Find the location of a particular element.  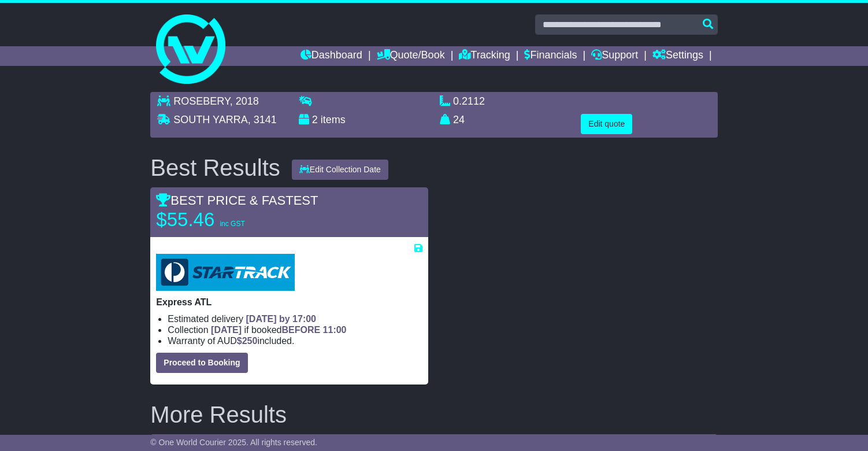

span: BEFORE is located at coordinates (301, 329).